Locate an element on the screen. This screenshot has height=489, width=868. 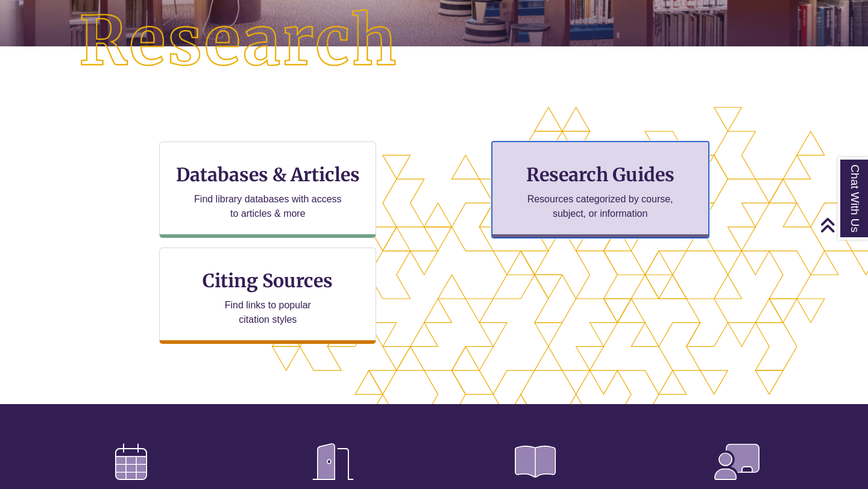
h3: Databases & Articles is located at coordinates (268, 175).